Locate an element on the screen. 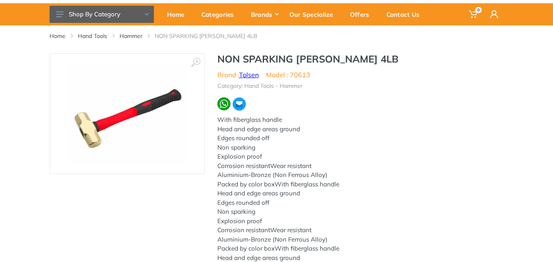  div: Contact Us is located at coordinates (405, 14).